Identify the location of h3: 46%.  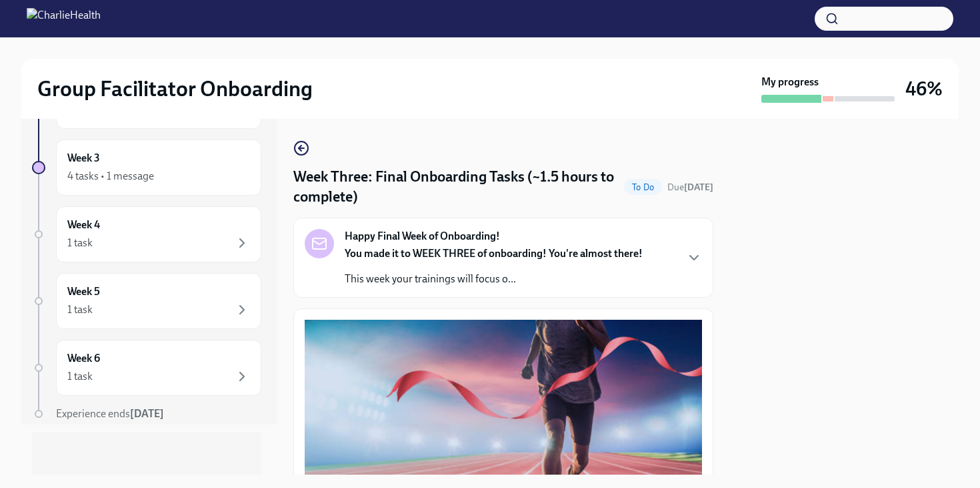
(924, 88).